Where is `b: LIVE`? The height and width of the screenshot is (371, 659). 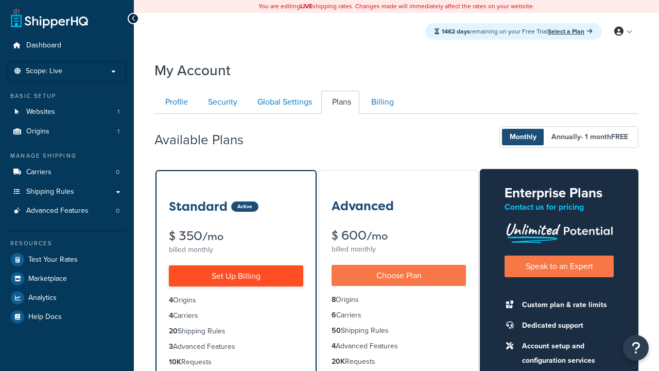
b: LIVE is located at coordinates (306, 6).